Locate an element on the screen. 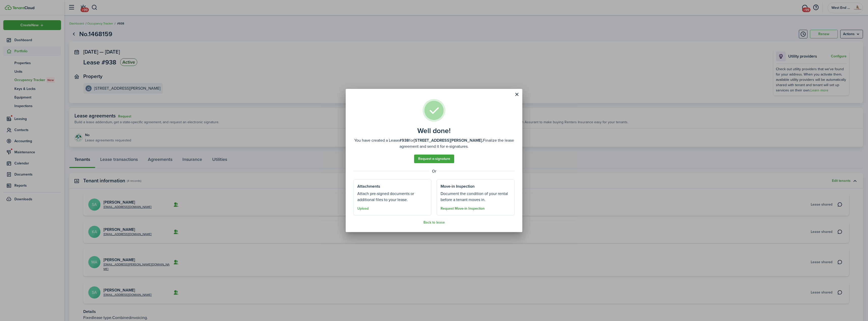  well-done-section-title: Attachments is located at coordinates (369, 186).